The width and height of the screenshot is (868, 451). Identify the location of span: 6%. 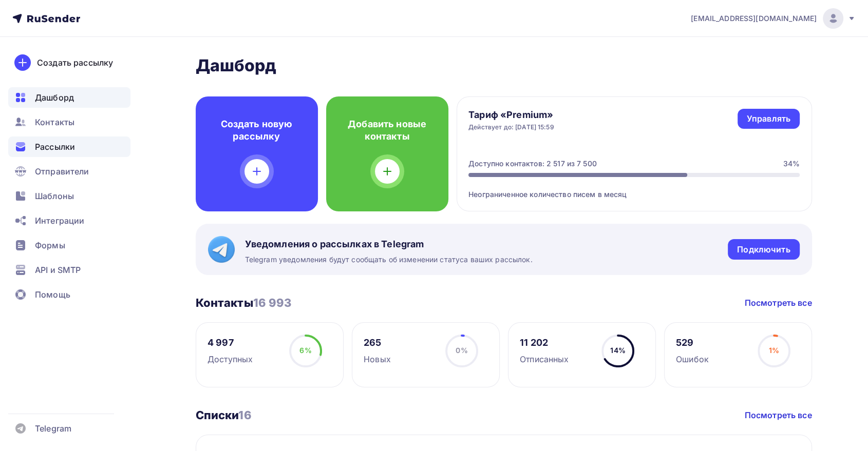
(305, 350).